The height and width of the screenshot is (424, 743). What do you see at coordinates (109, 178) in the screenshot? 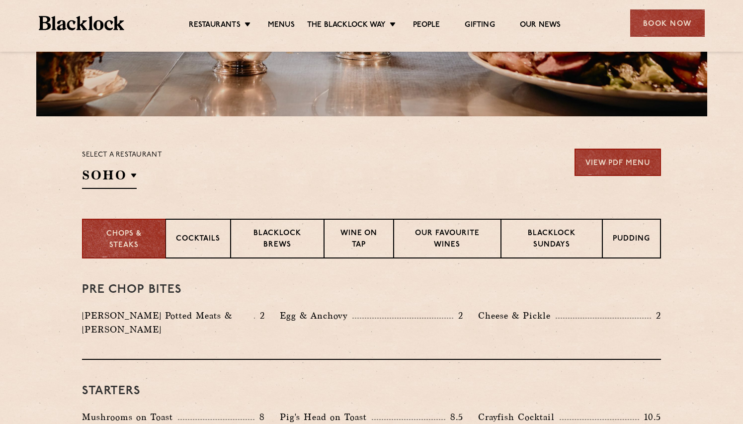
I see `h2: SOHO` at bounding box center [109, 178].